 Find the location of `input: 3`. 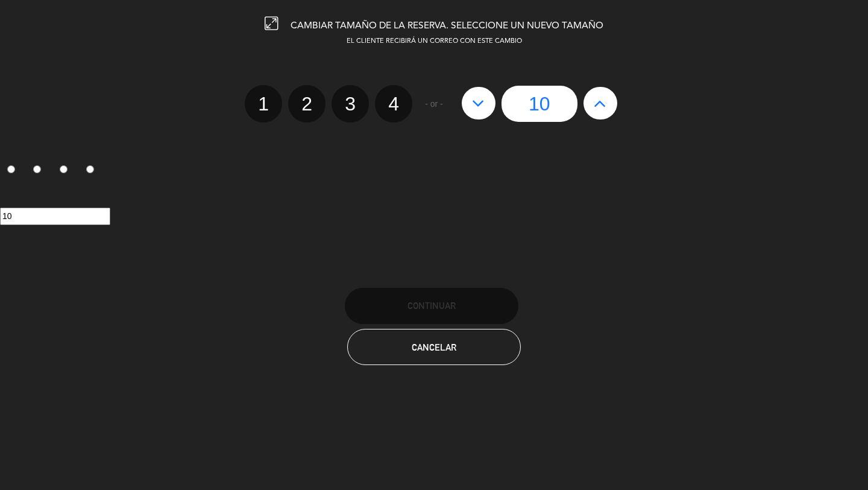

input: 3 is located at coordinates (63, 169).